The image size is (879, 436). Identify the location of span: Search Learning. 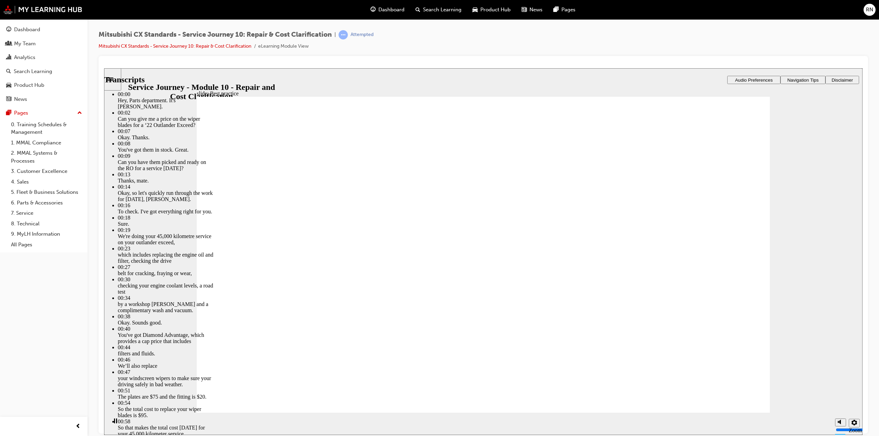
(442, 10).